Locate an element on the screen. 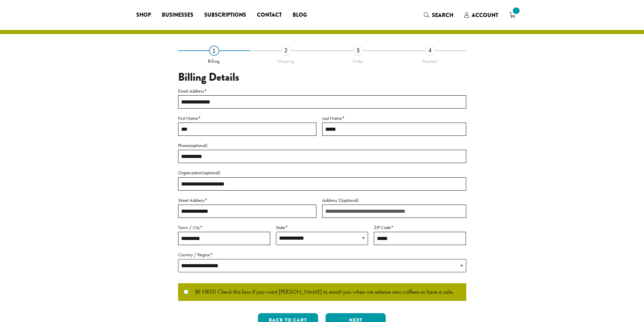 This screenshot has height=322, width=644. div: 2 is located at coordinates (286, 51).